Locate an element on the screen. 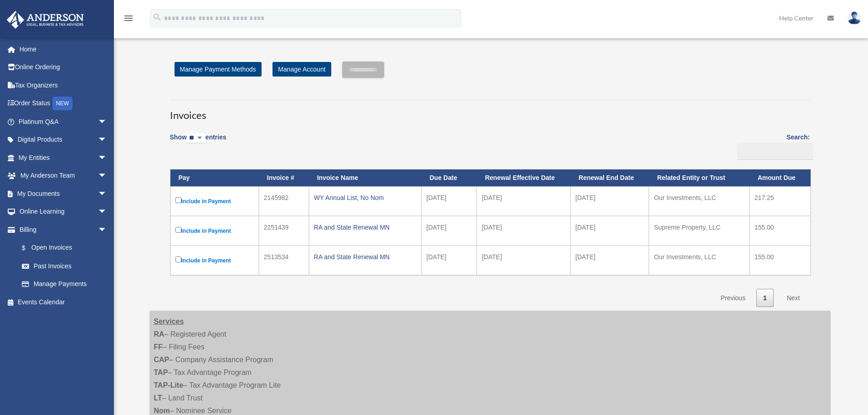  a: $Open Invoices is located at coordinates (62, 248).